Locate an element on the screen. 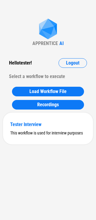 The height and width of the screenshot is (220, 96). img: Apprentice AI is located at coordinates (48, 29).